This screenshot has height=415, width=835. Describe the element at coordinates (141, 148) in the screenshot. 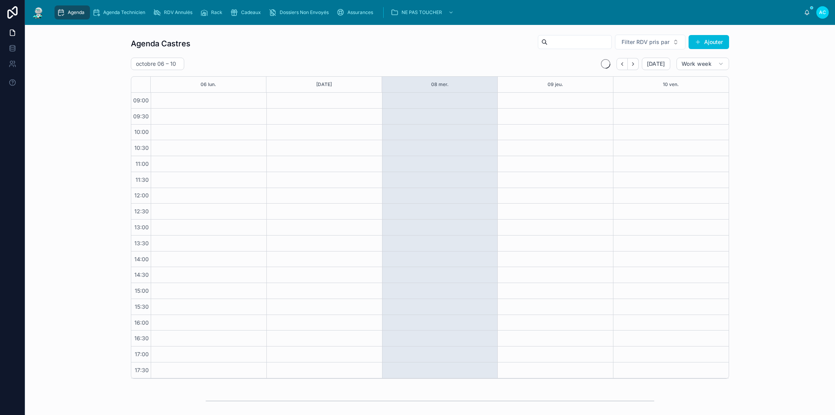

I see `span: 10:30` at that location.